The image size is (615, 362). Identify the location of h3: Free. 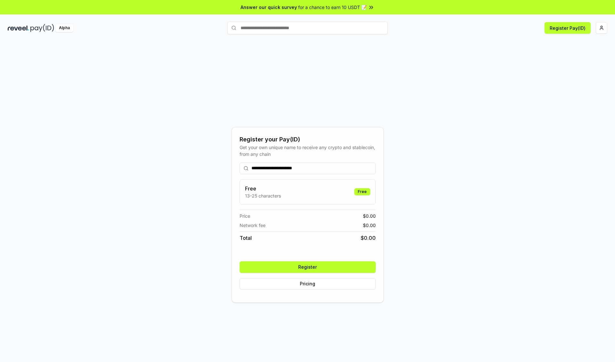
(263, 188).